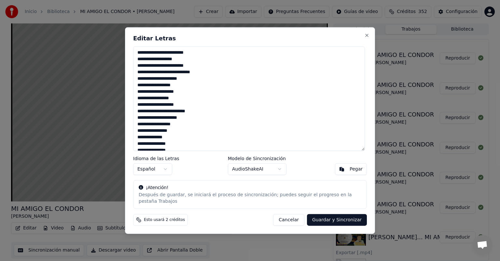  What do you see at coordinates (250, 188) in the screenshot?
I see `div: ¡Atención!` at bounding box center [250, 188].